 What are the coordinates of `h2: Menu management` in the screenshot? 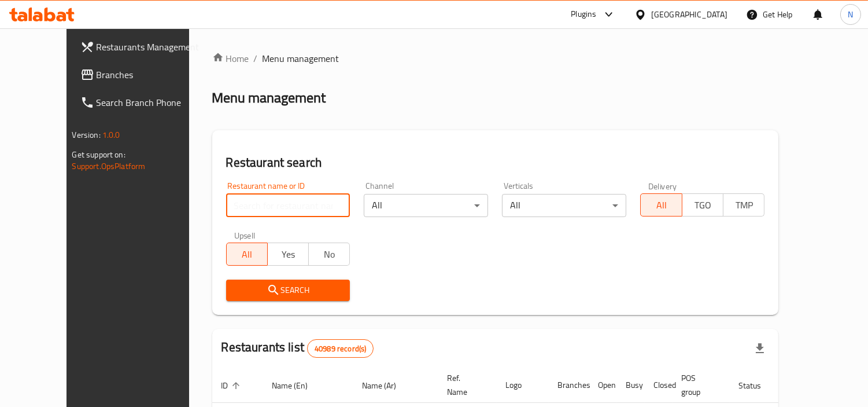 It's located at (269, 98).